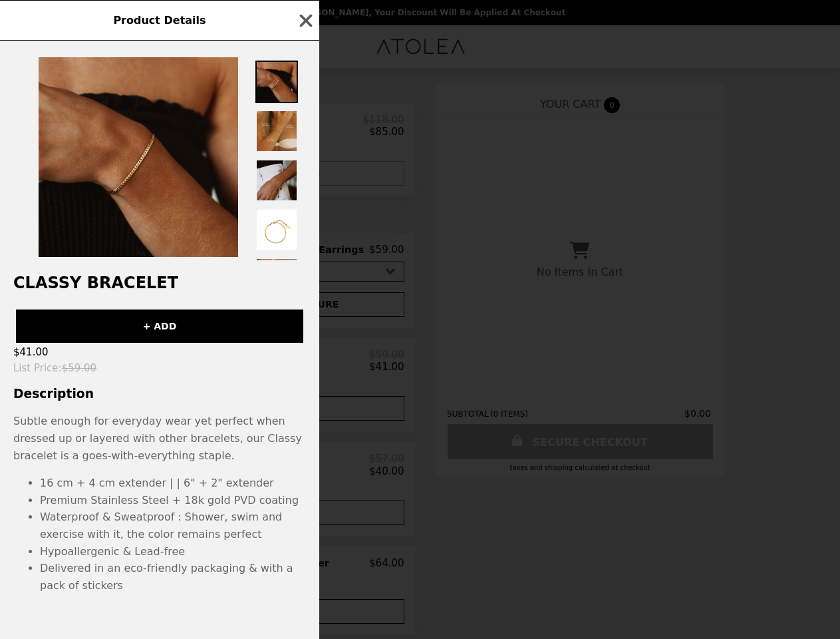 Image resolution: width=840 pixels, height=639 pixels. Describe the element at coordinates (173, 501) in the screenshot. I see `li: Premium Stainless Steel + 18k gold PVD coating` at that location.